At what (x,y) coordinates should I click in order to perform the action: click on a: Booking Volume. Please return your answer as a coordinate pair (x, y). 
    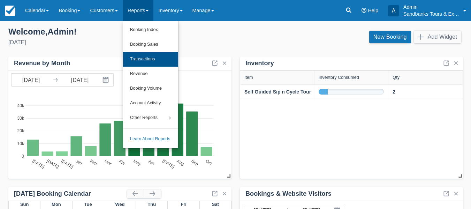
    Looking at the image, I should click on (151, 88).